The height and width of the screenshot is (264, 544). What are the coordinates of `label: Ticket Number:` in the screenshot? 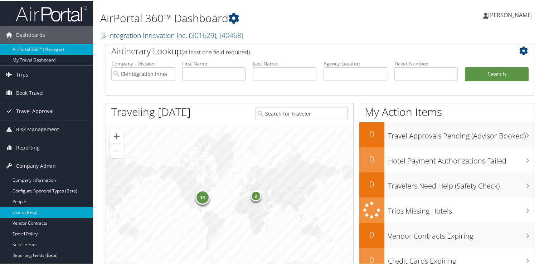 It's located at (426, 63).